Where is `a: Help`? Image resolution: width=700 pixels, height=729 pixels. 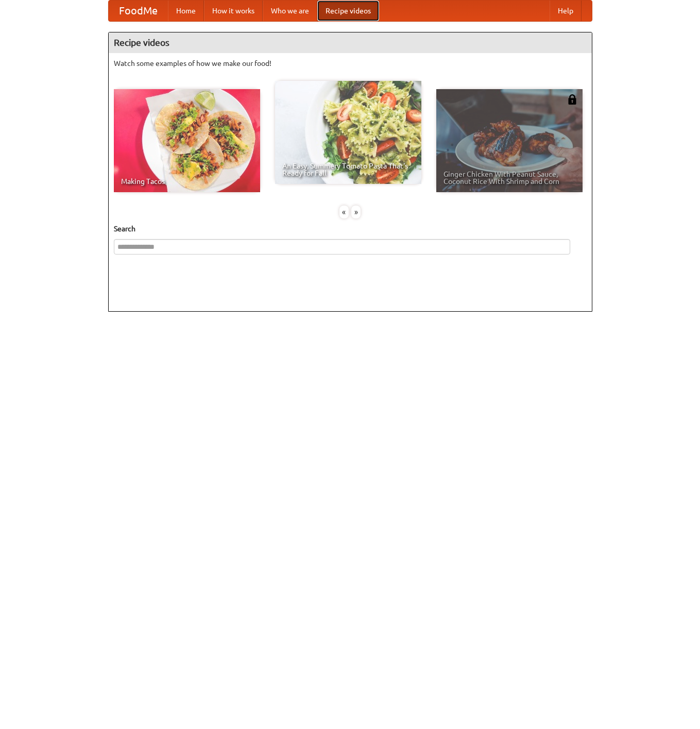 a: Help is located at coordinates (565, 11).